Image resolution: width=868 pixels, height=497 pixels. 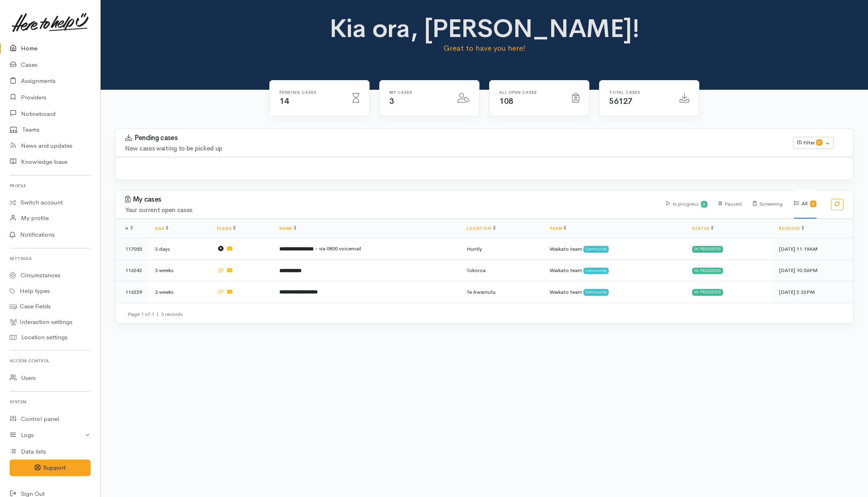 What do you see at coordinates (476, 270) in the screenshot?
I see `span: Tokoroa` at bounding box center [476, 270].